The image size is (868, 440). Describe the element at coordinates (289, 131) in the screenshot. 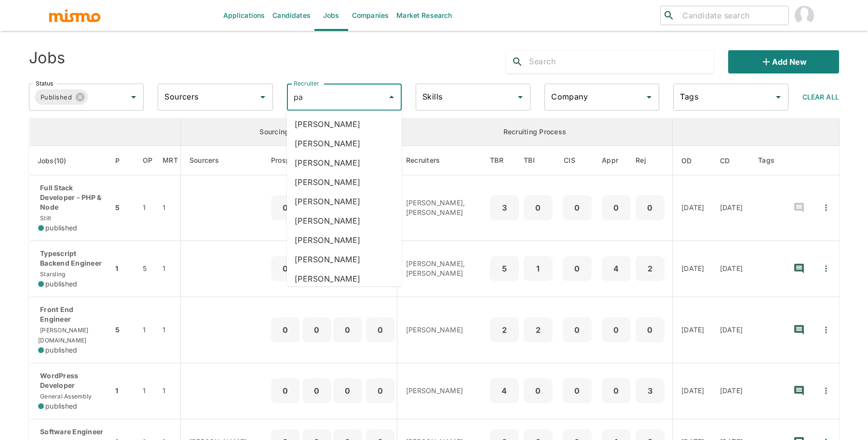

I see `th: Sourcing Process` at that location.